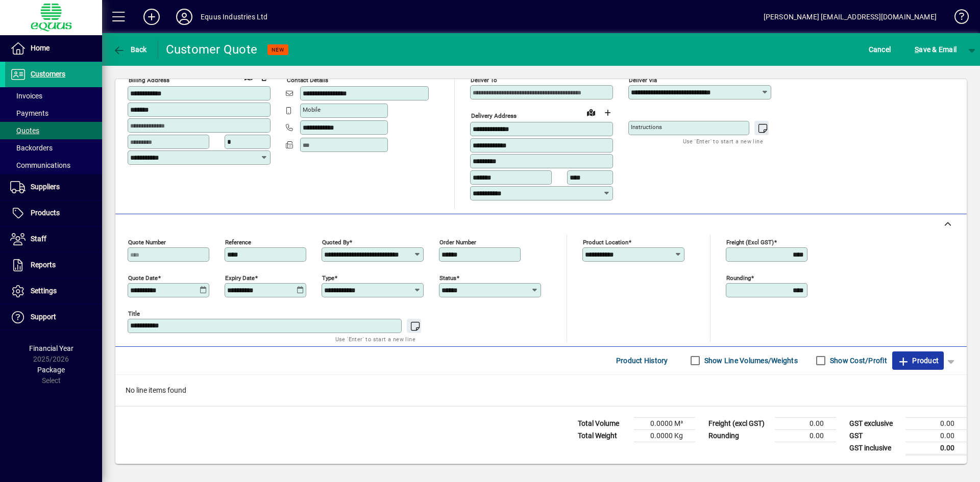 The image size is (980, 482). What do you see at coordinates (918, 360) in the screenshot?
I see `span: Product` at bounding box center [918, 360].